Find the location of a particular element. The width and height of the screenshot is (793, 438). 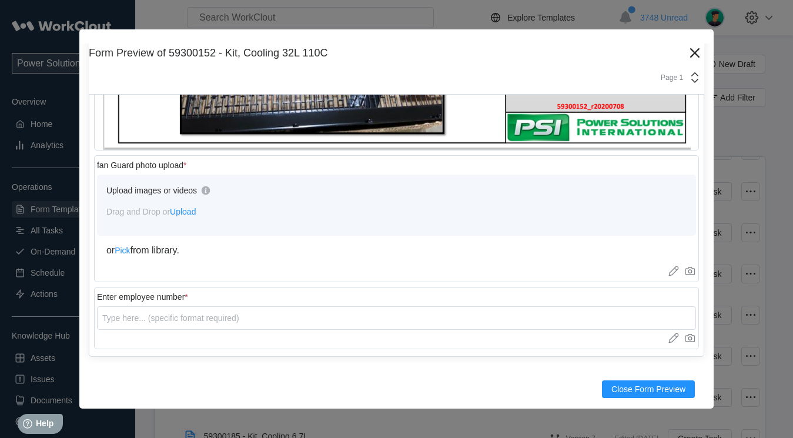

input: Type here... (specific format required) is located at coordinates (396, 318).